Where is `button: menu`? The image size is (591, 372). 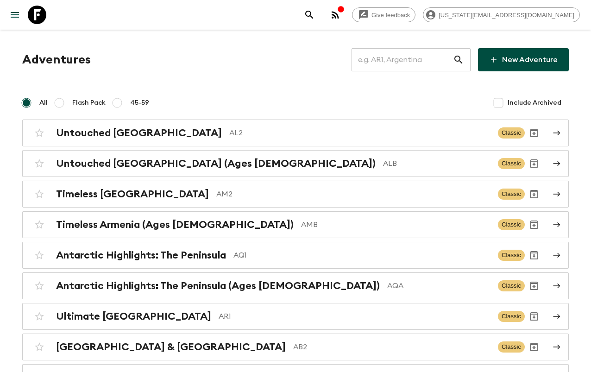
button: menu is located at coordinates (15, 15).